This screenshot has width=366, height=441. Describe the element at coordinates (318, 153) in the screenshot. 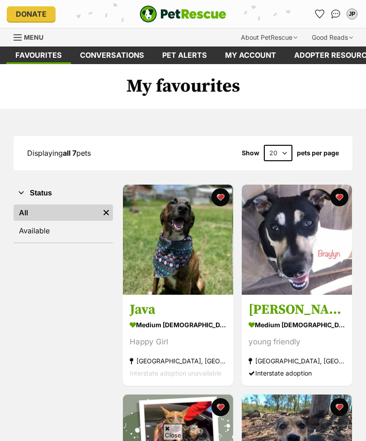

I see `label: pets per page` at that location.